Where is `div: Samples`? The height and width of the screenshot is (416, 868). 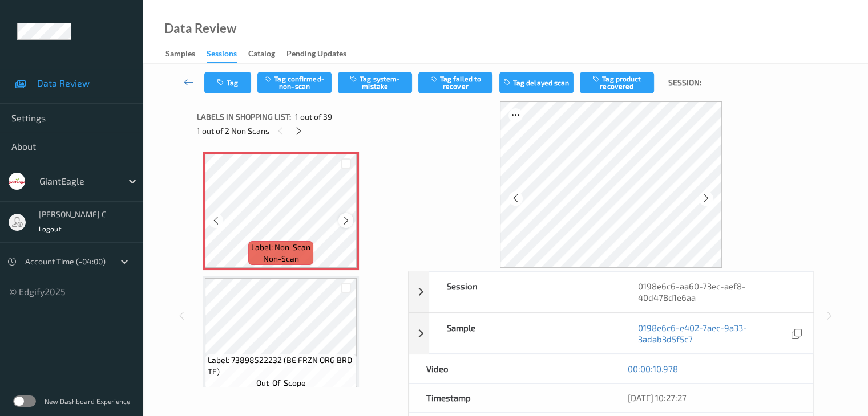
div: Samples is located at coordinates (181, 54).